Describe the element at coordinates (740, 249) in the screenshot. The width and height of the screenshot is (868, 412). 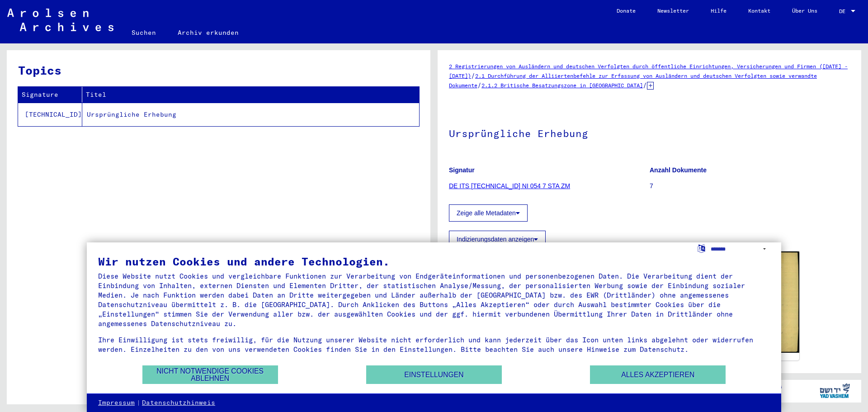
I see `select: Sprache auswählen` at that location.